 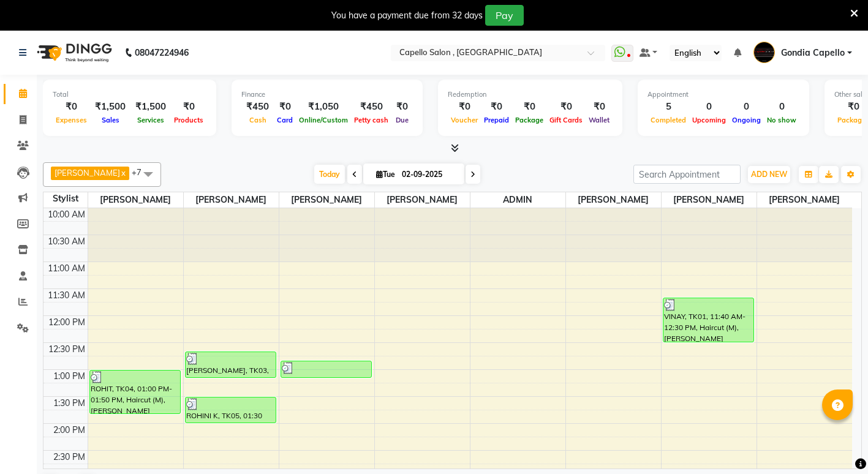 What do you see at coordinates (566, 120) in the screenshot?
I see `span: Gift Cards` at bounding box center [566, 120].